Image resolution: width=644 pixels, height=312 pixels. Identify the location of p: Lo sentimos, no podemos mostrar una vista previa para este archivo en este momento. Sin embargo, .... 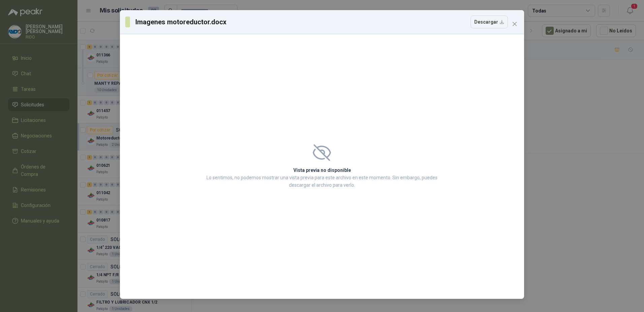
(322, 181).